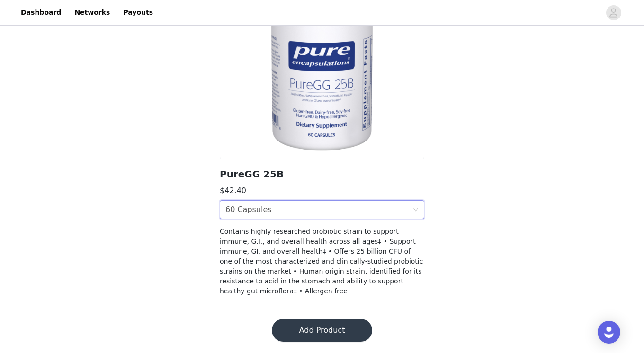 This screenshot has height=353, width=644. What do you see at coordinates (322, 191) in the screenshot?
I see `h3: $42.40` at bounding box center [322, 191].